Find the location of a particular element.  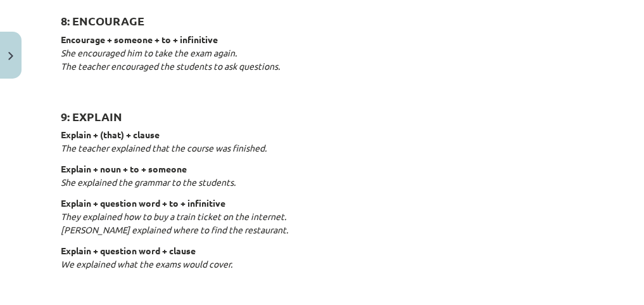

em: The teacher encouraged the students to ask questions. is located at coordinates (170, 66).